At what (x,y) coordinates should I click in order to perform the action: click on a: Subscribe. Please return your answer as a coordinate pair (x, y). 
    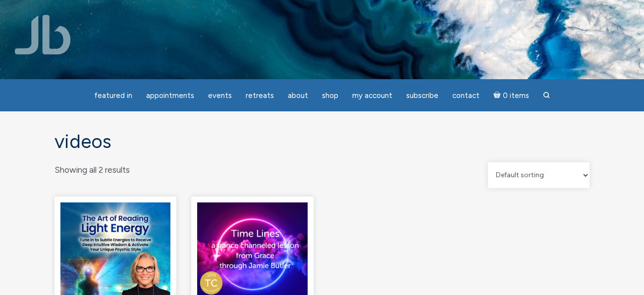
    Looking at the image, I should click on (422, 96).